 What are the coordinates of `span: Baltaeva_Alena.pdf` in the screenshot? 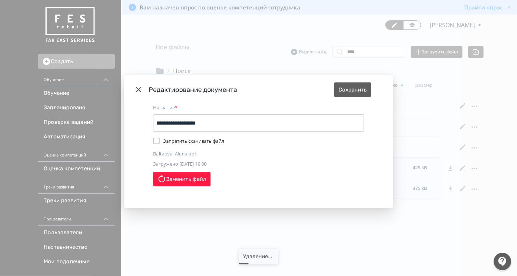 It's located at (259, 154).